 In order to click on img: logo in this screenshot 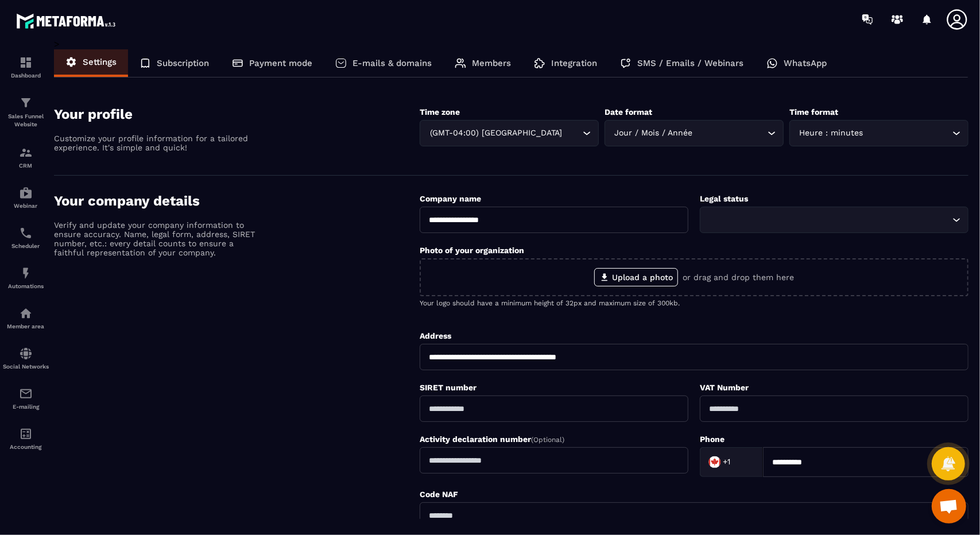, I will do `click(68, 21)`.